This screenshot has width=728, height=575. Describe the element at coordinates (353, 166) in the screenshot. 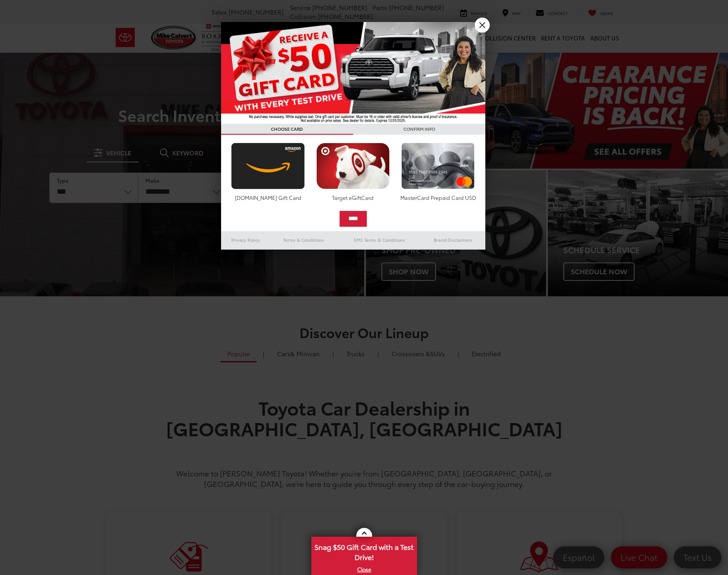

I see `img: targetcard.png` at that location.